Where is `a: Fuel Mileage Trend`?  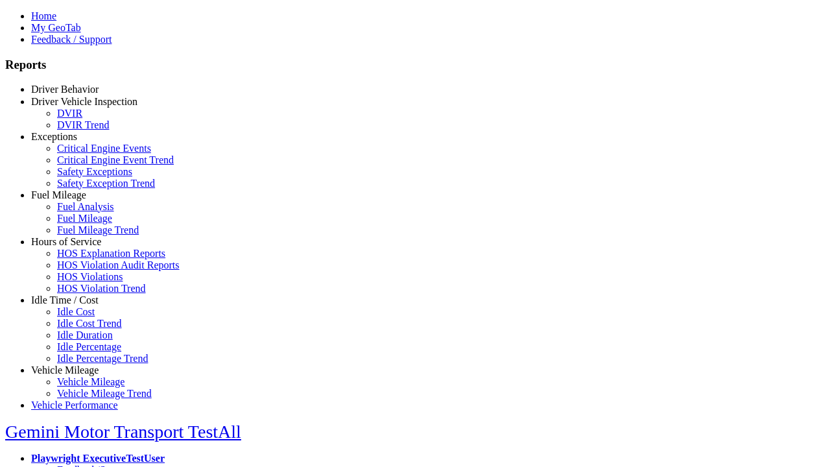 a: Fuel Mileage Trend is located at coordinates (98, 230).